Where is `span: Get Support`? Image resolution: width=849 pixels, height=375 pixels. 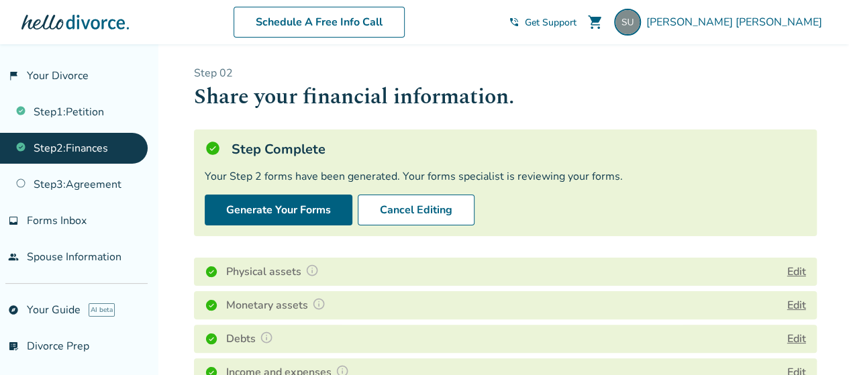
span: Get Support is located at coordinates (550, 22).